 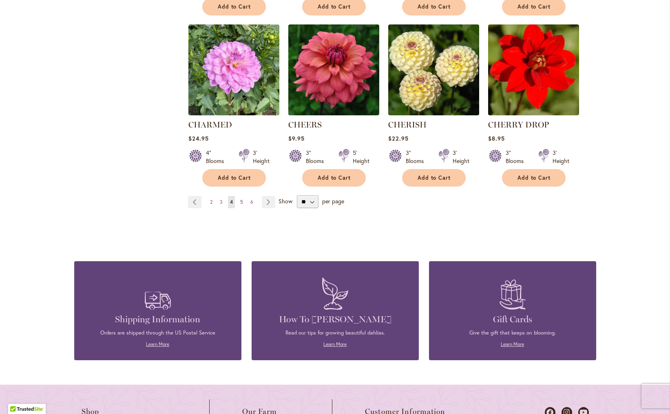 I want to click on img: CHEERS, so click(x=333, y=70).